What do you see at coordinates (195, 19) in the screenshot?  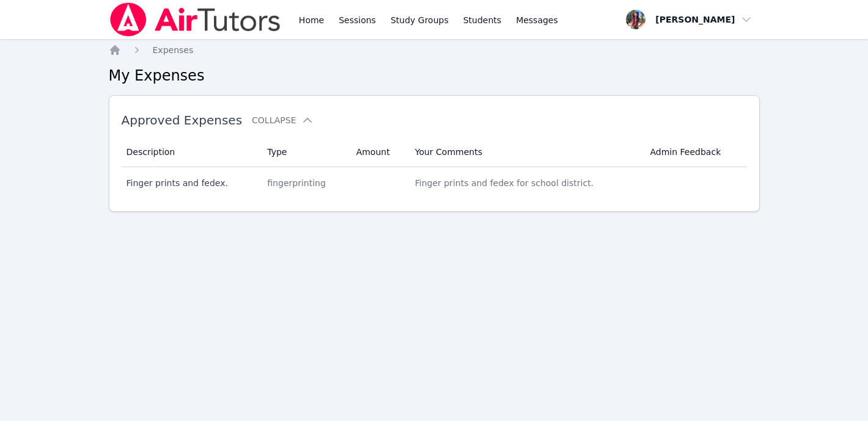 I see `img: Air Tutors` at bounding box center [195, 19].